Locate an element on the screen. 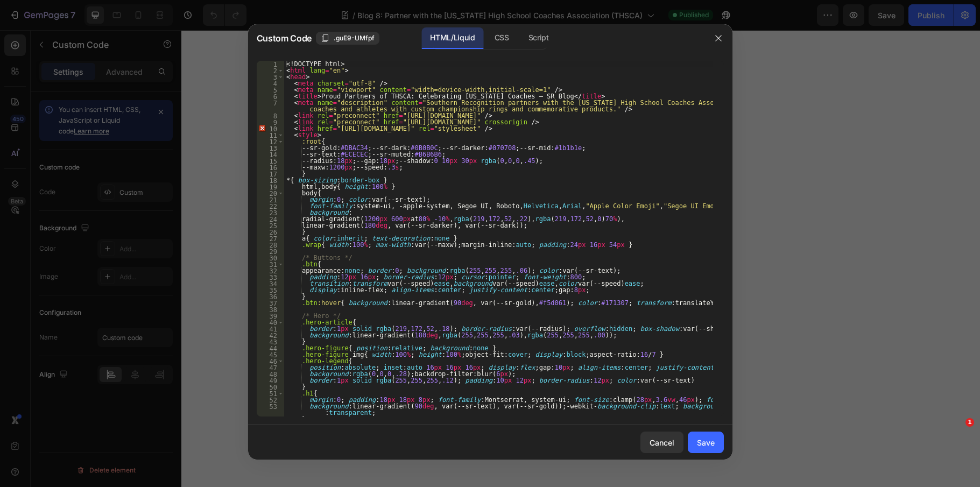 This screenshot has height=487, width=980. div: 43 is located at coordinates (270, 342).